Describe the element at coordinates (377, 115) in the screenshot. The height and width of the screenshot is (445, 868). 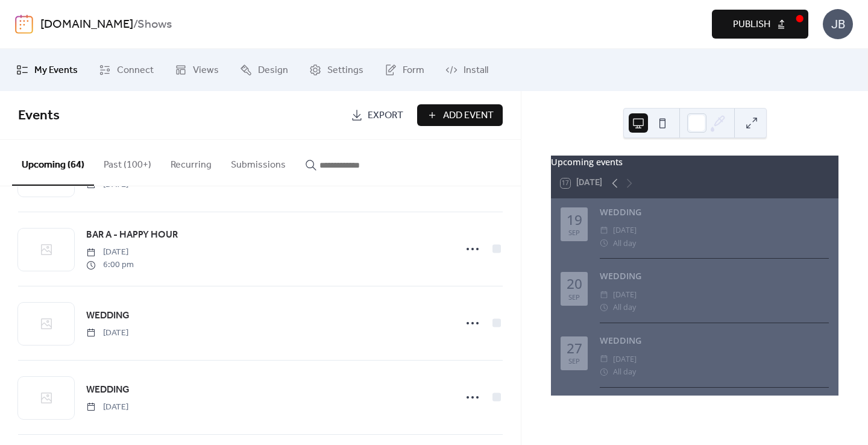
I see `a: Export` at that location.